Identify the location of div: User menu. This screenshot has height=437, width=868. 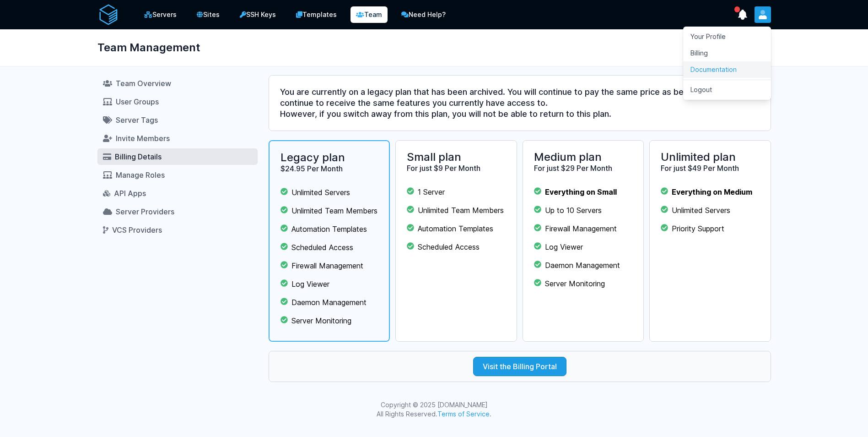
(727, 63).